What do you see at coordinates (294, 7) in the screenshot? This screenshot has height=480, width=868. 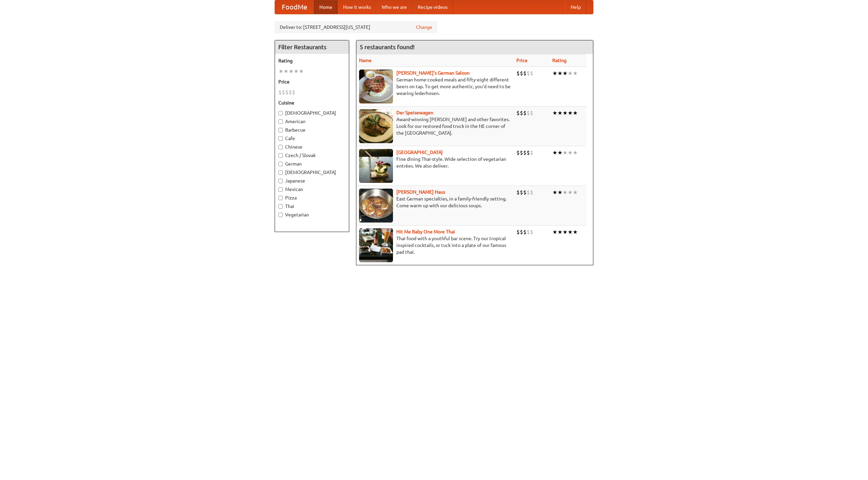 I see `a: FoodMe` at bounding box center [294, 7].